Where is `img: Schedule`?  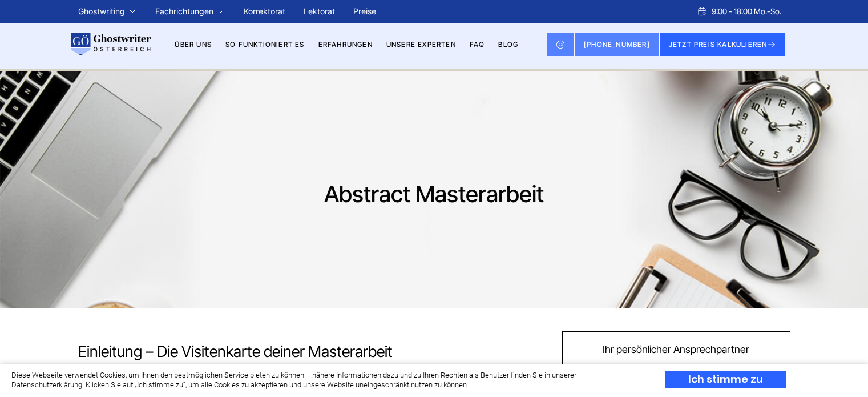
img: Schedule is located at coordinates (702, 11).